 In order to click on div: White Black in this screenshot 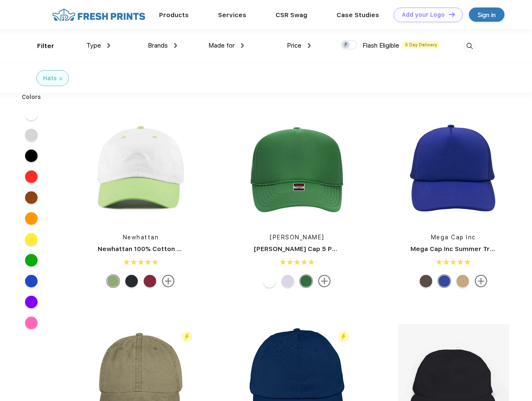, I will do `click(132, 281)`.